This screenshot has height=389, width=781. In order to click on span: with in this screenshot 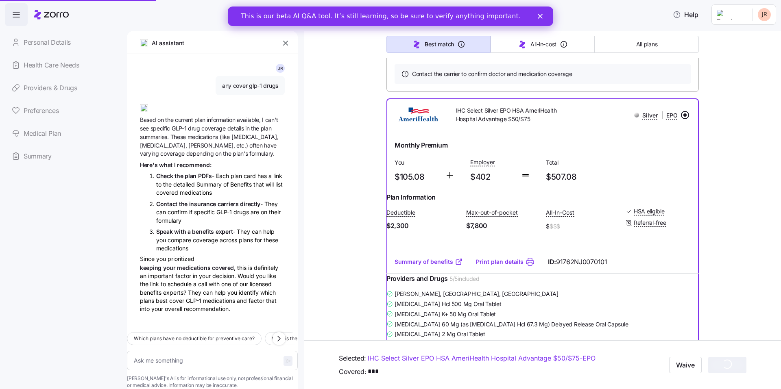, I will do `click(181, 231)`.